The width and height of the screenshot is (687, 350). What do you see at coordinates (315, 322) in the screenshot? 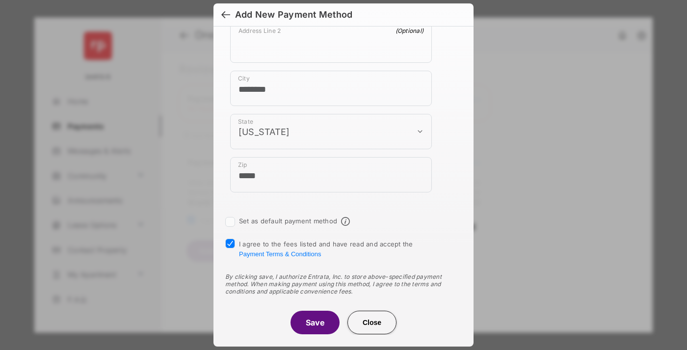
I see `button: Save` at bounding box center [315, 322].